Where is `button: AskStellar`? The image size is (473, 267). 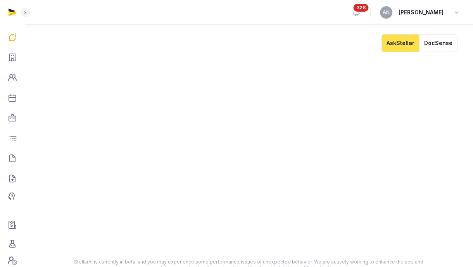 button: AskStellar is located at coordinates (400, 43).